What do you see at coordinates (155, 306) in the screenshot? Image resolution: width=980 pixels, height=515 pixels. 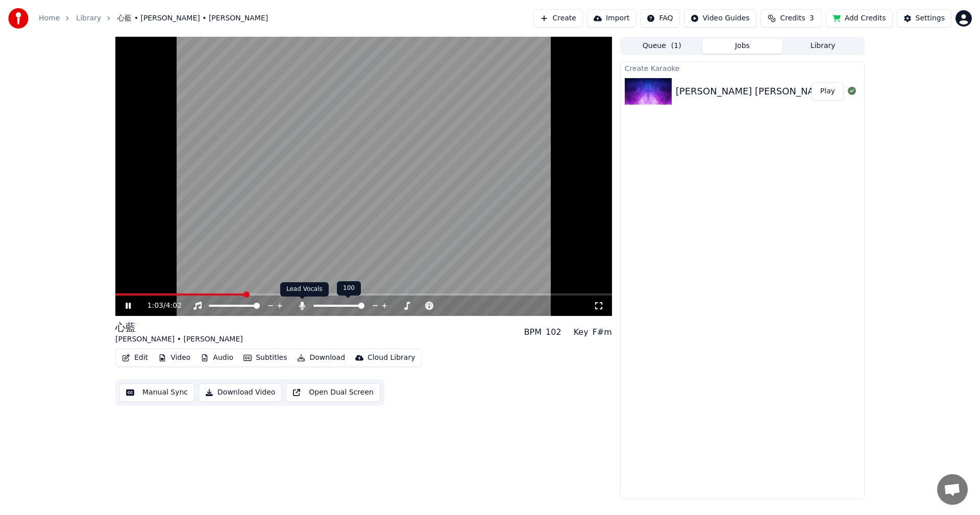 I see `span: 1:03` at bounding box center [155, 306].